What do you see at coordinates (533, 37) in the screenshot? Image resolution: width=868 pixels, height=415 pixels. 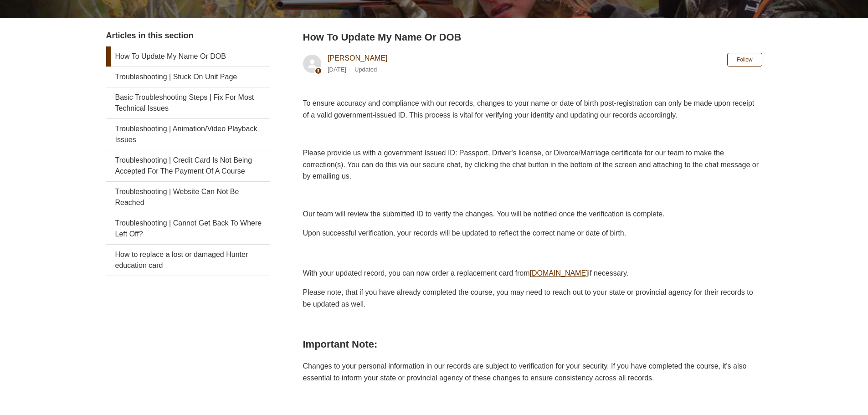 I see `h2: How To Update My Name Or DOB` at bounding box center [533, 37].